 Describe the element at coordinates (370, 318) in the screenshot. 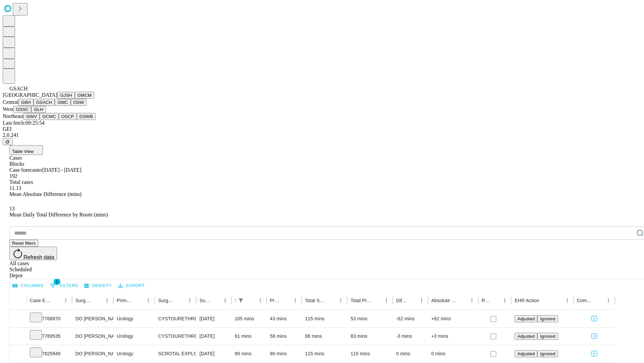

I see `div: 53 mins` at that location.